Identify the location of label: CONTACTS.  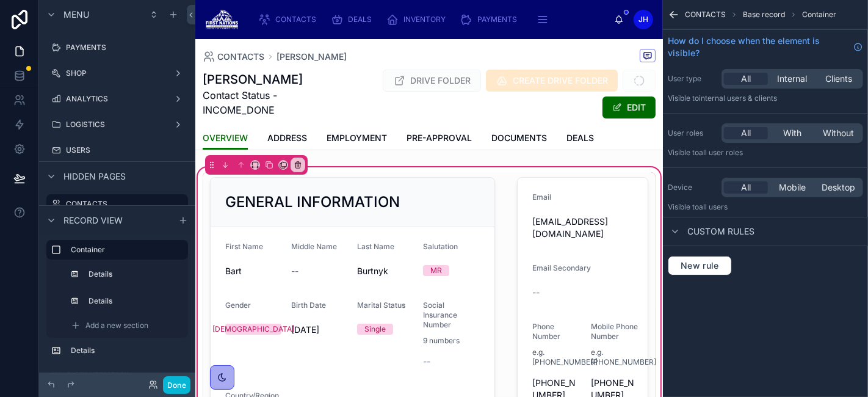
(123, 204).